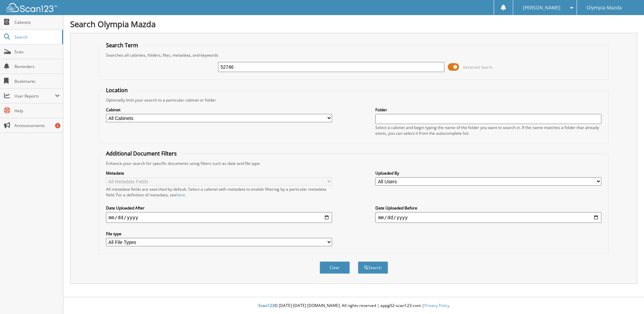 The image size is (644, 314). Describe the element at coordinates (219, 234) in the screenshot. I see `label: File type` at that location.